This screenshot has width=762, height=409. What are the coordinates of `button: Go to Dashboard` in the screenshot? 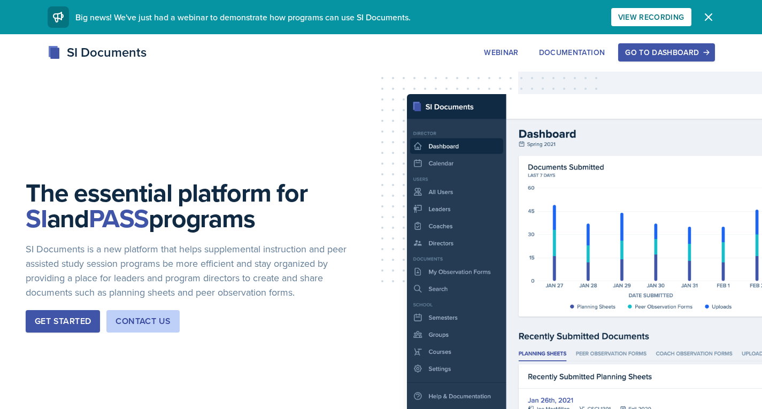 It's located at (667, 52).